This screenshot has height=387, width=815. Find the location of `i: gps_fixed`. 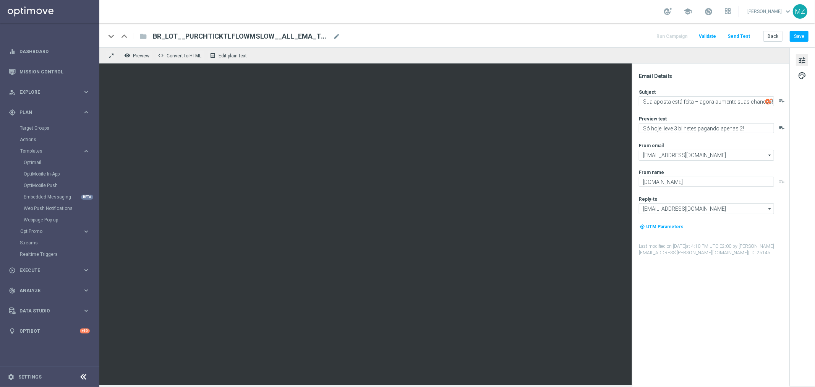

i: gps_fixed is located at coordinates (12, 112).